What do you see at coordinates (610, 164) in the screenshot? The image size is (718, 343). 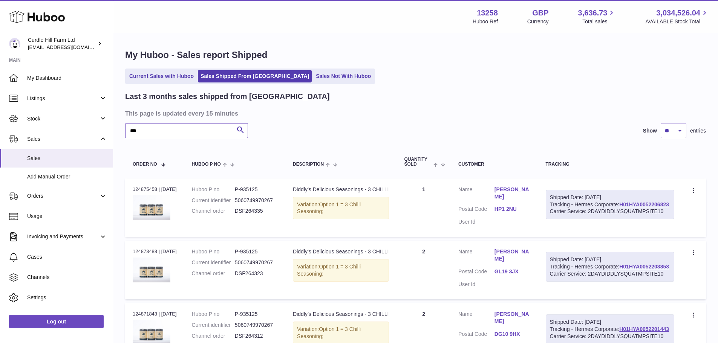 I see `div: Tracking` at bounding box center [610, 164].